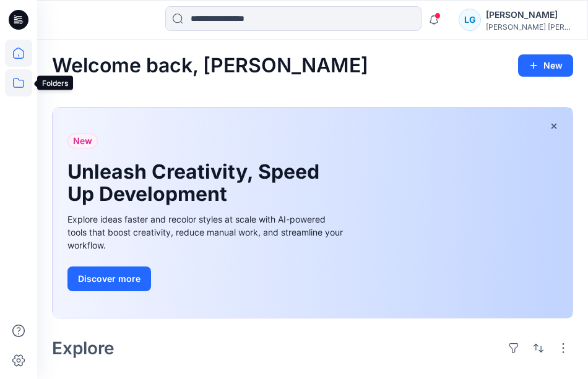  I want to click on div: Explore ideas faster and recolor styles at scale with AI-powered tools that boost creativity, red..., so click(207, 232).